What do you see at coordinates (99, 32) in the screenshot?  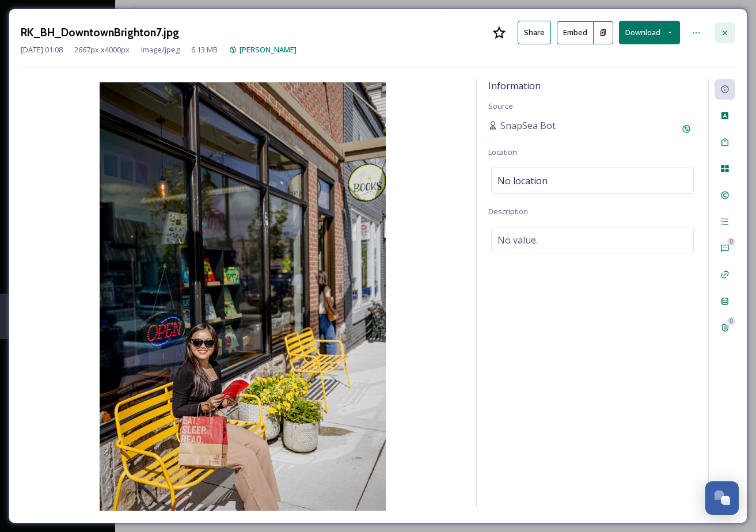 I see `h3: RK_BH_DowntownBrighton7.jpg` at bounding box center [99, 32].